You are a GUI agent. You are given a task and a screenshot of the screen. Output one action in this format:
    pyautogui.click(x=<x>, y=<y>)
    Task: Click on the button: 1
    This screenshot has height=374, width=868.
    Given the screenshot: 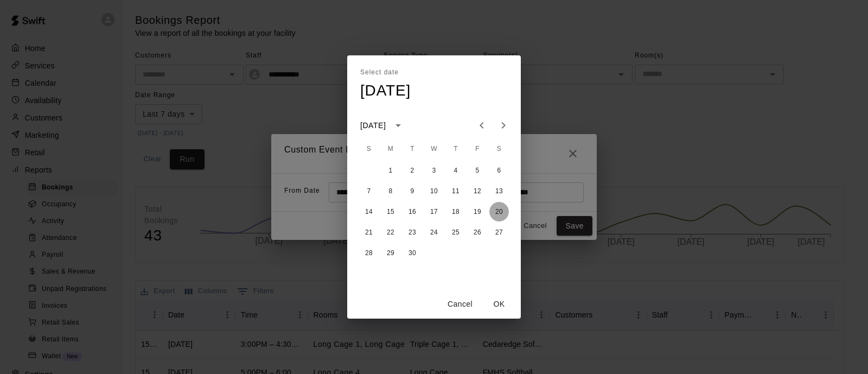 What is the action you would take?
    pyautogui.click(x=390, y=170)
    